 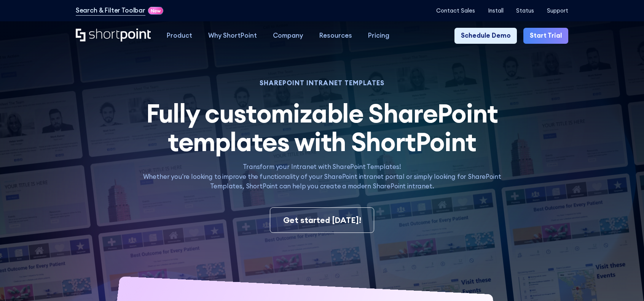 I want to click on div: Why ShortPoint, so click(x=232, y=35).